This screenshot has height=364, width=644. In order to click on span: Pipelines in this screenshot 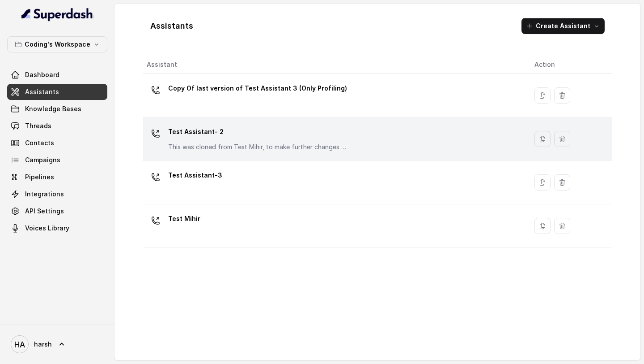, I will do `click(39, 177)`.